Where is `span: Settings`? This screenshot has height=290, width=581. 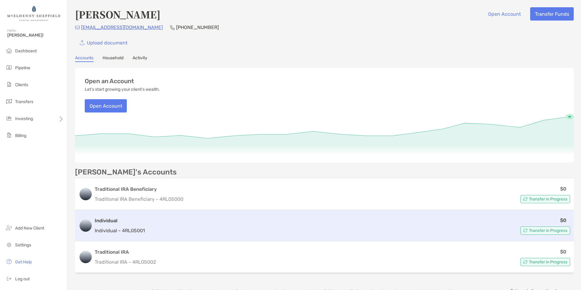 span: Settings is located at coordinates (23, 245).